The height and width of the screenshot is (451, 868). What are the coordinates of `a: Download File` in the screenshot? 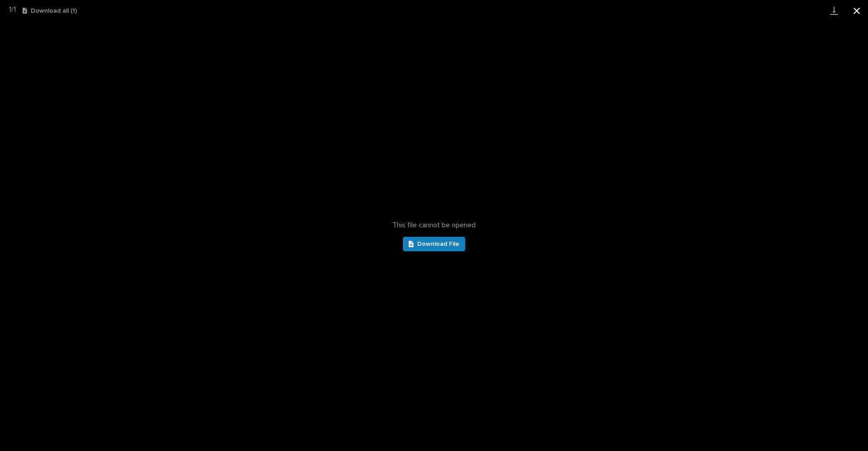 It's located at (434, 244).